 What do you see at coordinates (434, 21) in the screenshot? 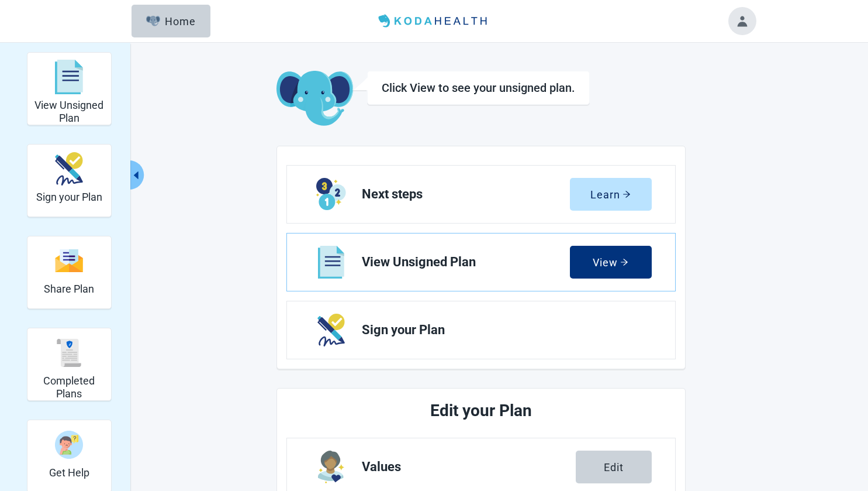
I see `img: Koda Health` at bounding box center [434, 21].